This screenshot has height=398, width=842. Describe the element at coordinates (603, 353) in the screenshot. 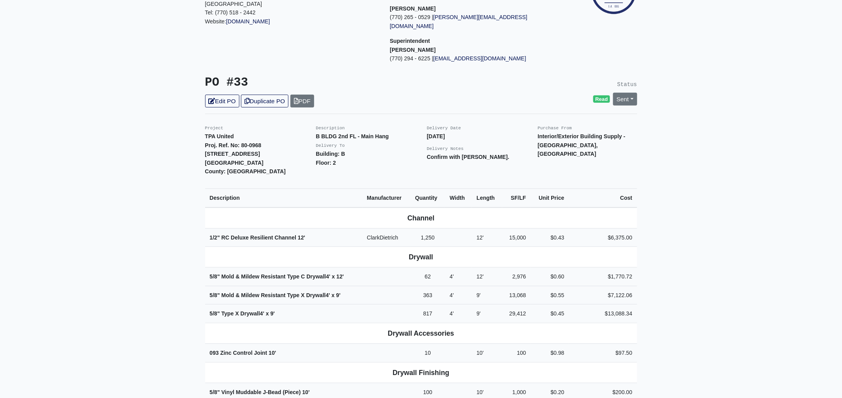

I see `td: $97.50` at that location.